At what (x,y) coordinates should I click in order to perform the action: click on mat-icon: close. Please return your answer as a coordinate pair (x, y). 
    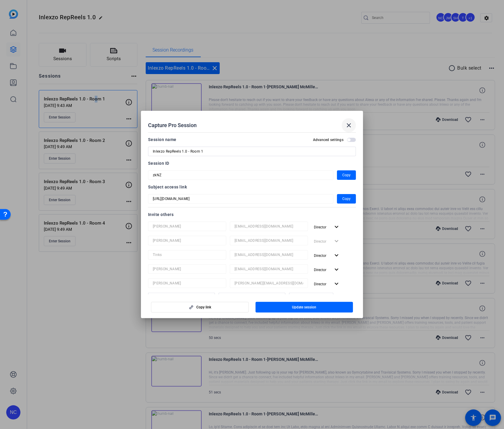
    Looking at the image, I should click on (349, 125).